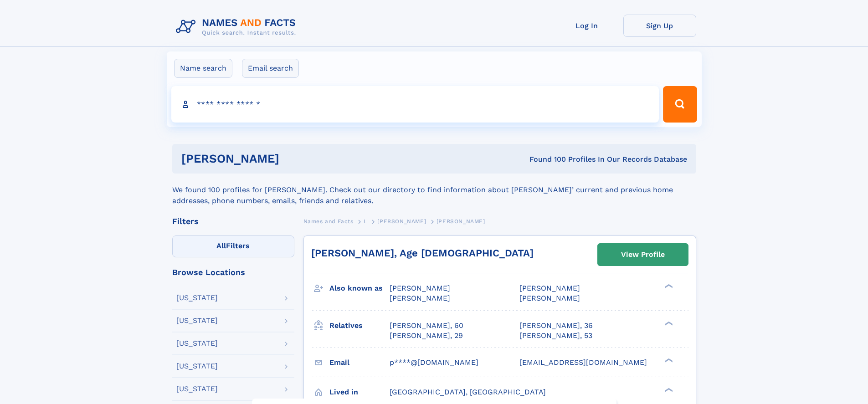 The image size is (868, 404). I want to click on label: Email search, so click(270, 69).